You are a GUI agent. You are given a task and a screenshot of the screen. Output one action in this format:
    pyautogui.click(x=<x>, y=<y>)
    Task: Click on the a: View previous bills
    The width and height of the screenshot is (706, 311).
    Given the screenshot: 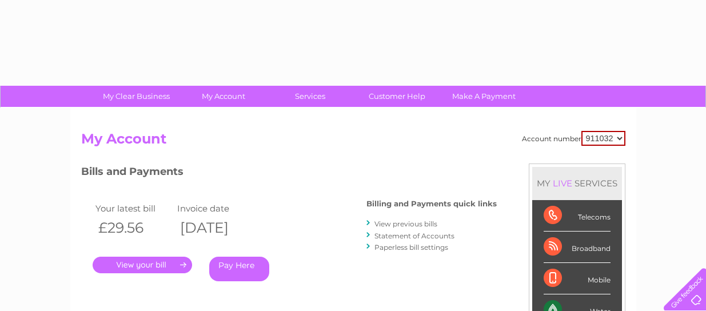 What is the action you would take?
    pyautogui.click(x=406, y=223)
    